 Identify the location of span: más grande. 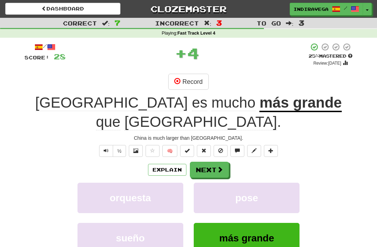
(247, 238).